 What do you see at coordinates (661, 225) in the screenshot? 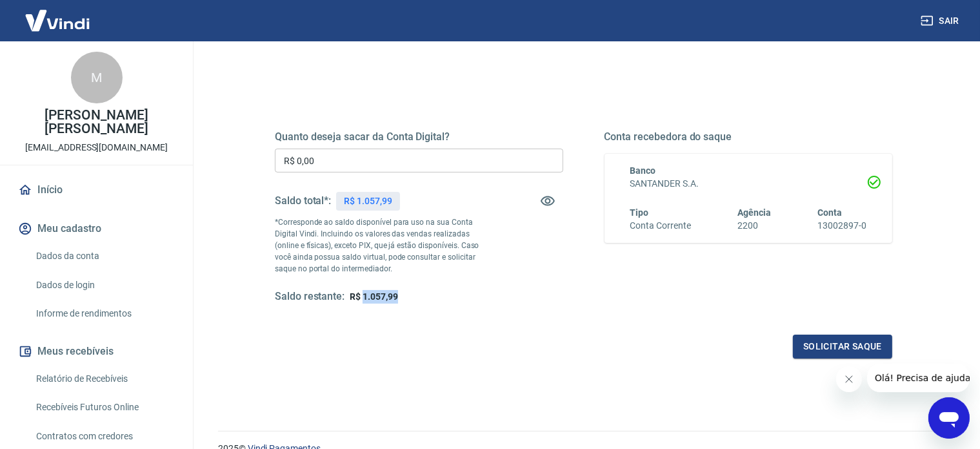
I see `h6: Conta Corrente` at bounding box center [661, 225].